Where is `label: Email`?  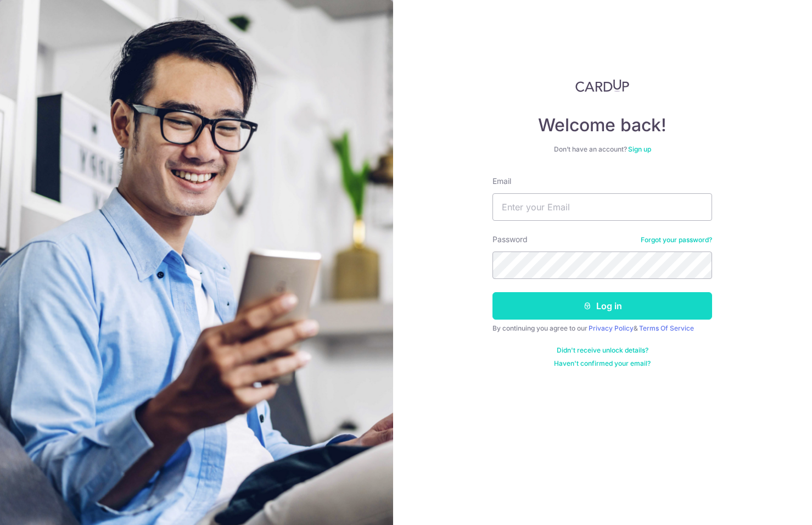
label: Email is located at coordinates (502, 181).